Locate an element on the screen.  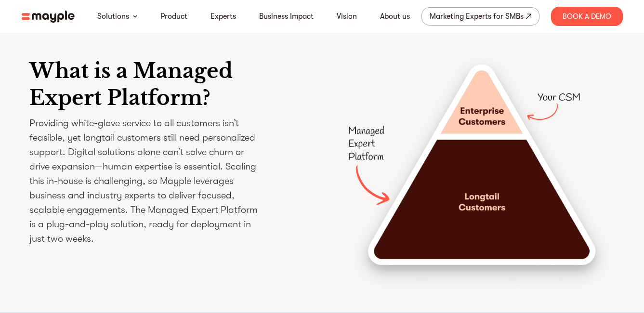
a: Experts is located at coordinates (223, 17).